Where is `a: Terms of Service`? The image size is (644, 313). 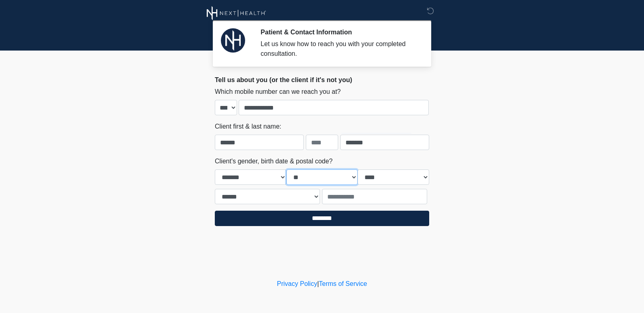
a: Terms of Service is located at coordinates (343, 283).